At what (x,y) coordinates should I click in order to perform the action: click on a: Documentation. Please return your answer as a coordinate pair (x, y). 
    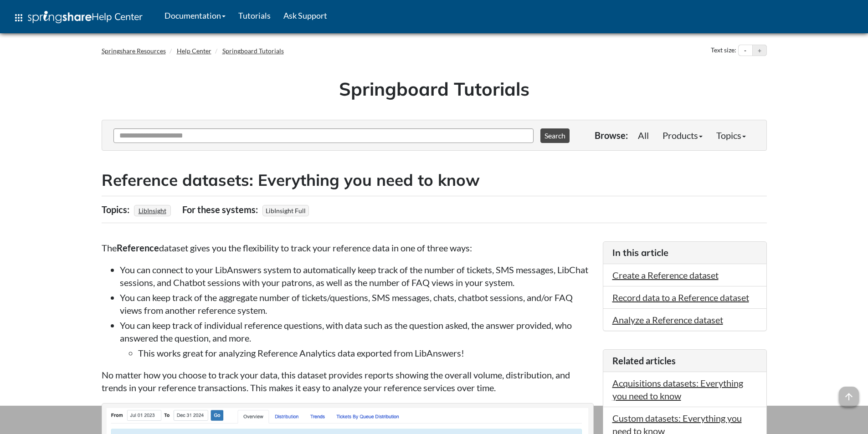
    Looking at the image, I should click on (195, 16).